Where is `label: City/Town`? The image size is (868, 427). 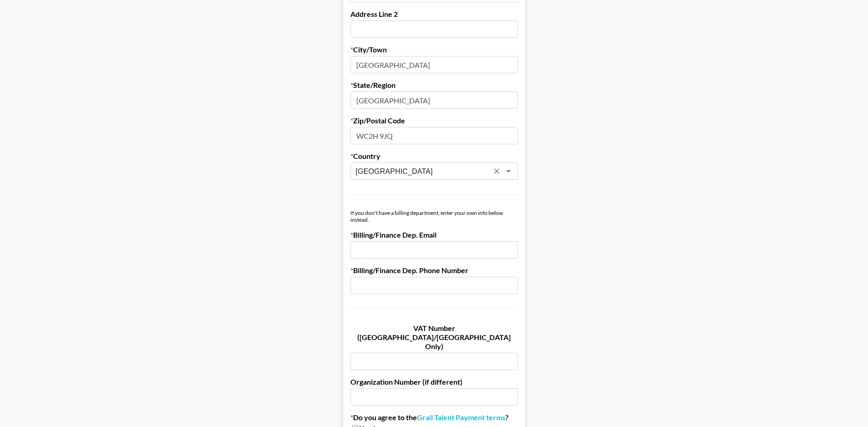
label: City/Town is located at coordinates (435, 50).